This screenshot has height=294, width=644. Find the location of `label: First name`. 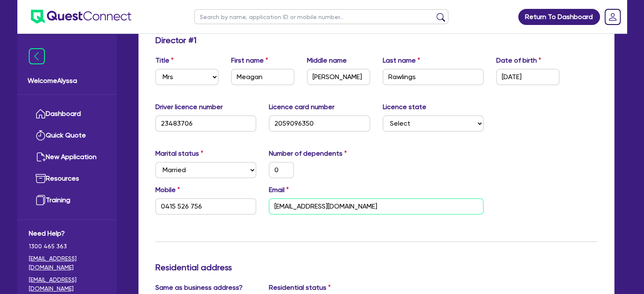

label: First name is located at coordinates (249, 61).